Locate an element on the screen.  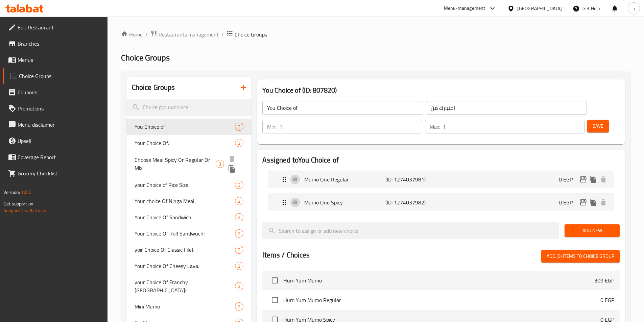
a: Support.OpsPlatform is located at coordinates (25, 211).